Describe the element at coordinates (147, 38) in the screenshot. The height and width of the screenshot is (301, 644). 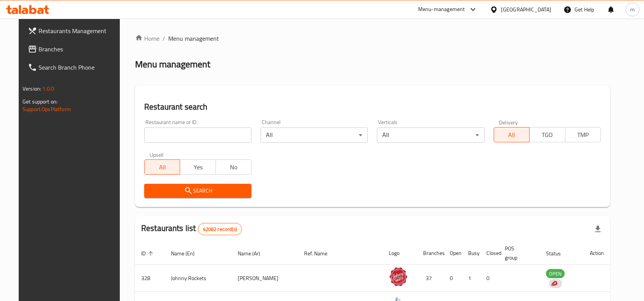
I see `a: Home` at that location.